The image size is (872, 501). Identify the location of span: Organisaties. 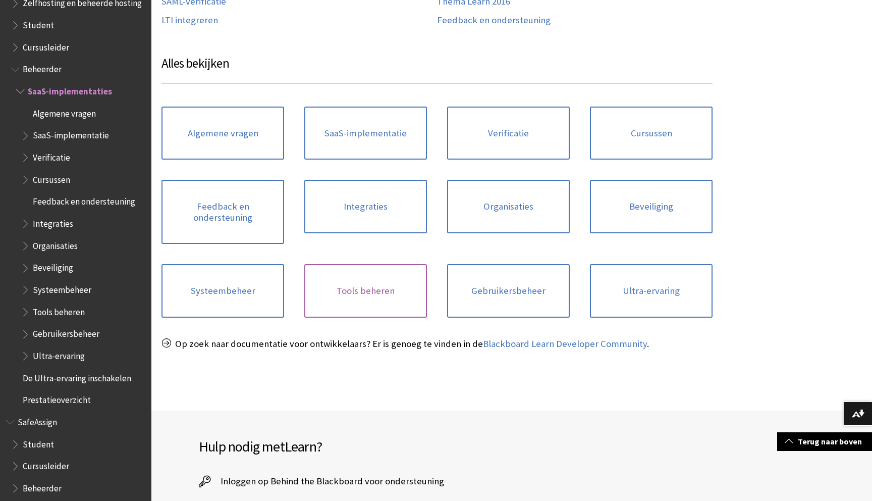
(55, 244).